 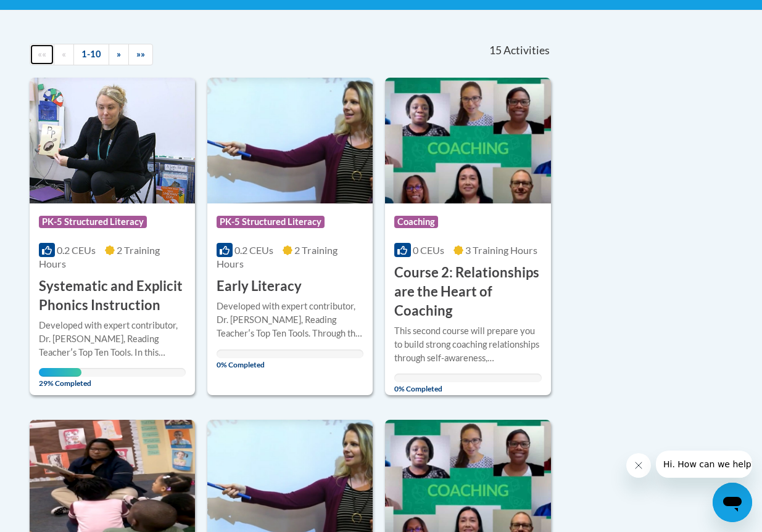 What do you see at coordinates (416, 222) in the screenshot?
I see `span: Coaching` at bounding box center [416, 222].